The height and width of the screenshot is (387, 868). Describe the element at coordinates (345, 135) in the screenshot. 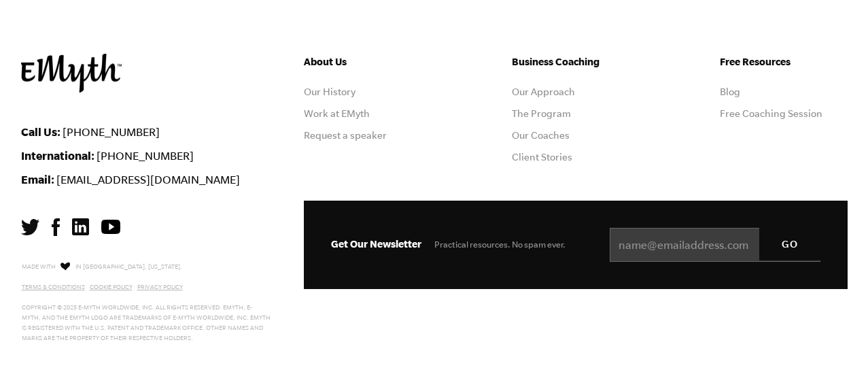

I see `a: Request a speaker` at that location.